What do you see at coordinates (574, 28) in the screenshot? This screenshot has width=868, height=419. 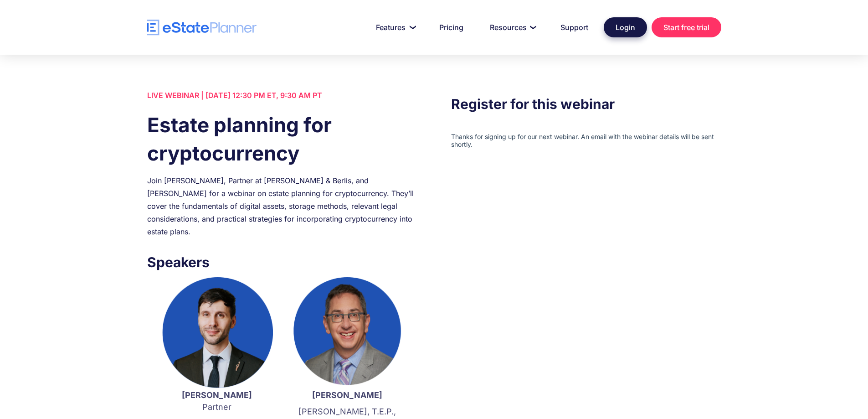 I see `a: Support` at bounding box center [574, 28].